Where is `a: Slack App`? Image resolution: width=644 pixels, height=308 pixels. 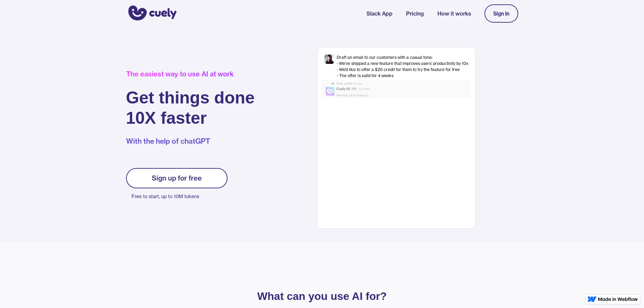
a: Slack App is located at coordinates (379, 14).